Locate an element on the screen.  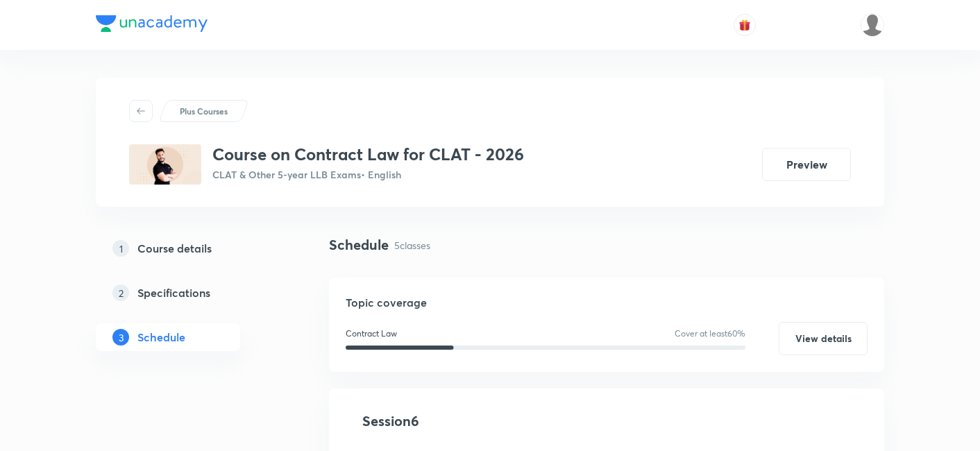
img: Basudha is located at coordinates (873, 25).